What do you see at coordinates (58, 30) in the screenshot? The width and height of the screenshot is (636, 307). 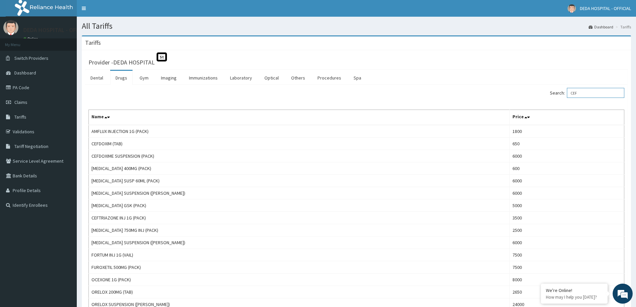 I see `p: DEDA HOSPITAL - OFFICIAL` at bounding box center [58, 30].